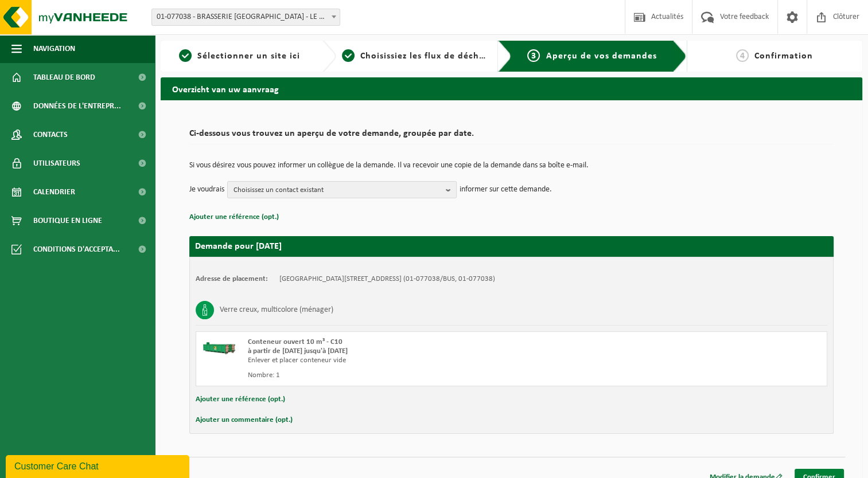 Image resolution: width=868 pixels, height=478 pixels. What do you see at coordinates (337, 191) in the screenshot?
I see `span: Choisissez un contact existant` at bounding box center [337, 191].